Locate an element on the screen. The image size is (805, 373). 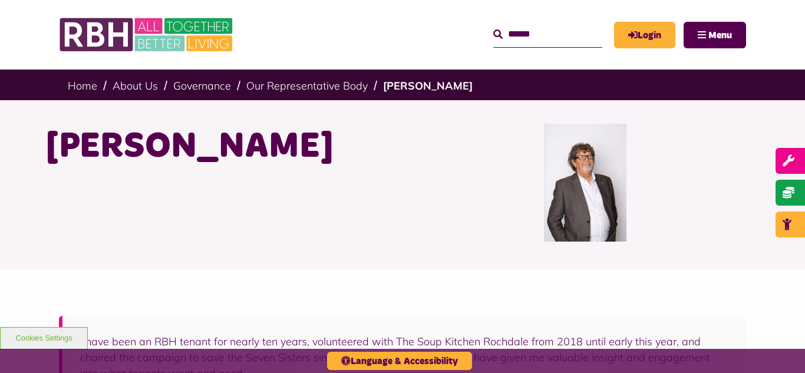
span: Menu is located at coordinates (720, 35).